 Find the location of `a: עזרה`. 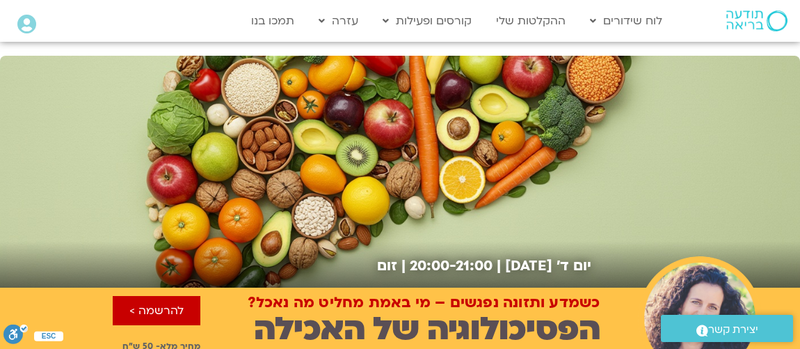

a: עזרה is located at coordinates (338, 21).